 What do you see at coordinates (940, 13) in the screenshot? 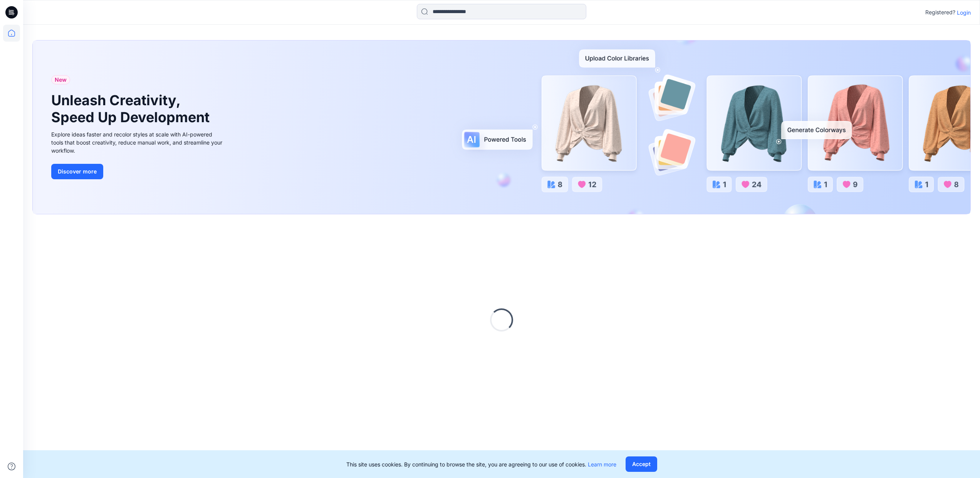
I see `p: Registered?` at bounding box center [940, 13].